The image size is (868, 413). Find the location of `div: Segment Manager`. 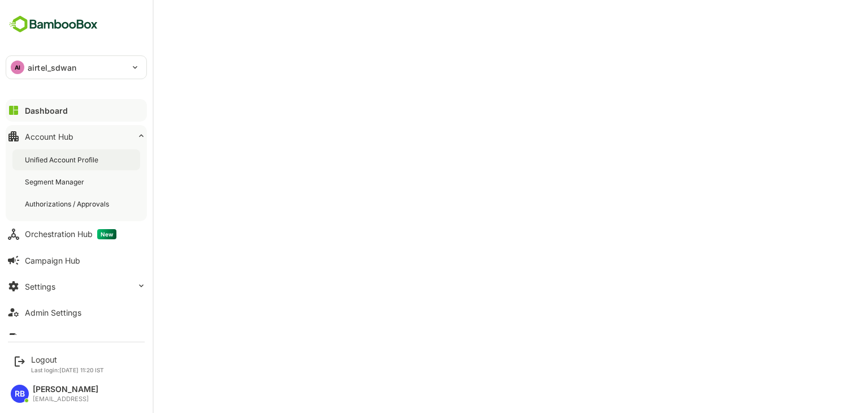

div: Segment Manager is located at coordinates (56, 182).